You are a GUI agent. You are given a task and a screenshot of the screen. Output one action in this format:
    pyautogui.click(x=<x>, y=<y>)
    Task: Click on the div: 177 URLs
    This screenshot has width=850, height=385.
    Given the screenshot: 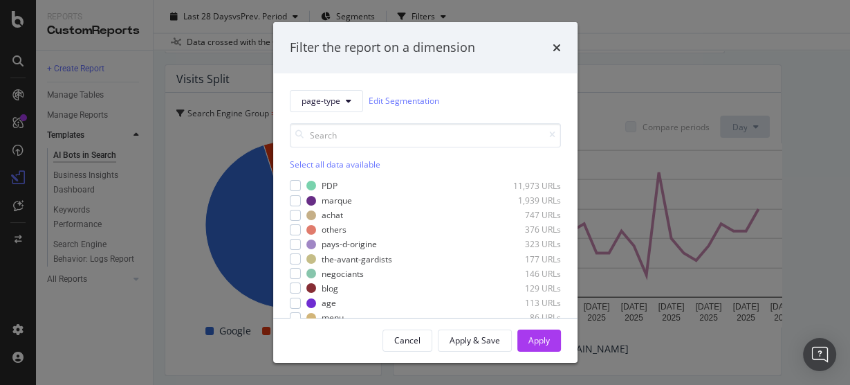 What is the action you would take?
    pyautogui.click(x=527, y=259)
    